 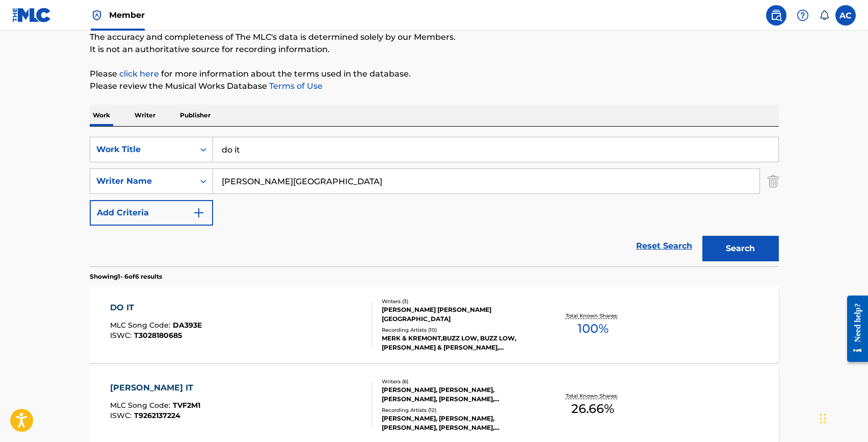 What do you see at coordinates (127, 15) in the screenshot?
I see `span: Member` at bounding box center [127, 15].